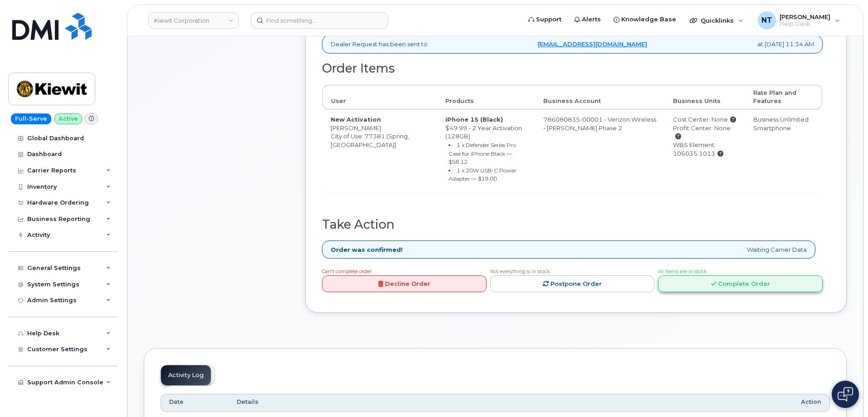  Describe the element at coordinates (705, 149) in the screenshot. I see `div: WBS Element: 106035.1013` at that location.